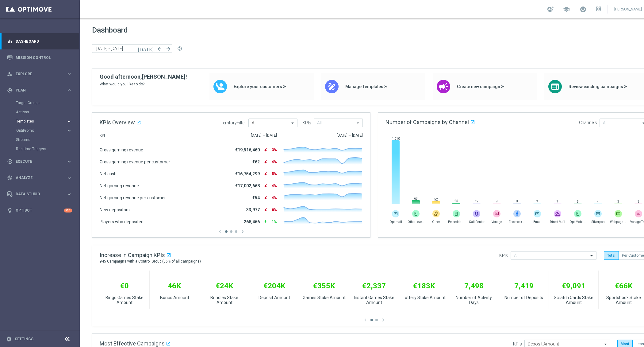 This screenshot has height=347, width=644. I want to click on div: Dashboard, so click(40, 41).